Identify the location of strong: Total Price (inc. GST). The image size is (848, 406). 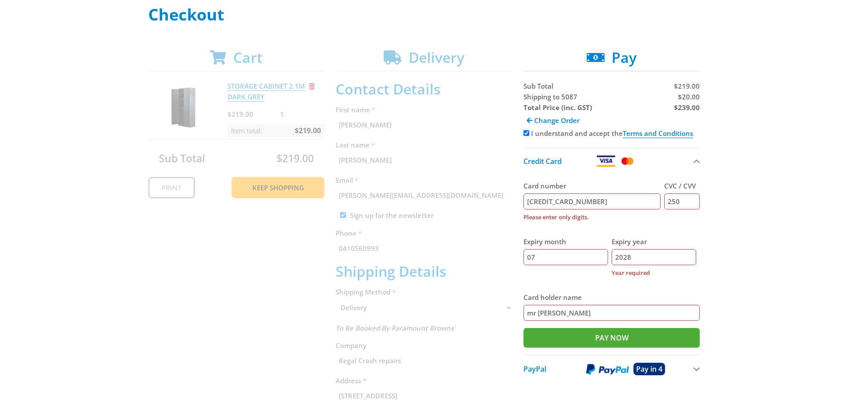
(558, 107).